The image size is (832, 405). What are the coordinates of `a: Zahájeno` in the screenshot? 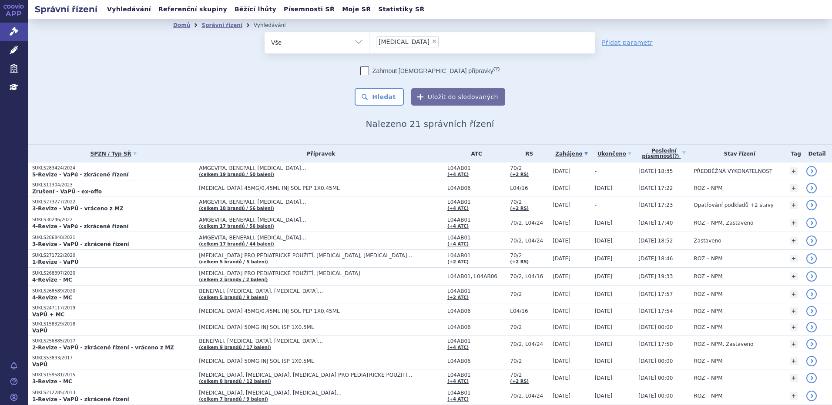 It's located at (571, 154).